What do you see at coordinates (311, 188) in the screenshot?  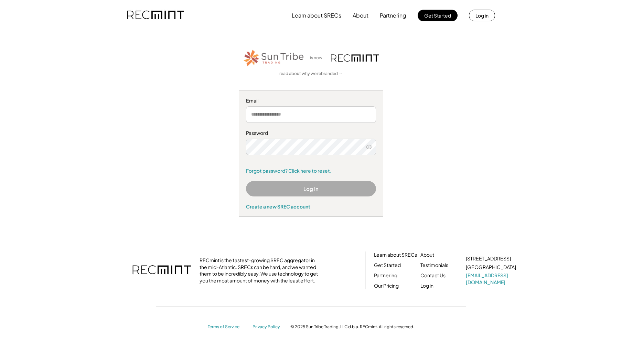 I see `button: Log In` at bounding box center [311, 188].